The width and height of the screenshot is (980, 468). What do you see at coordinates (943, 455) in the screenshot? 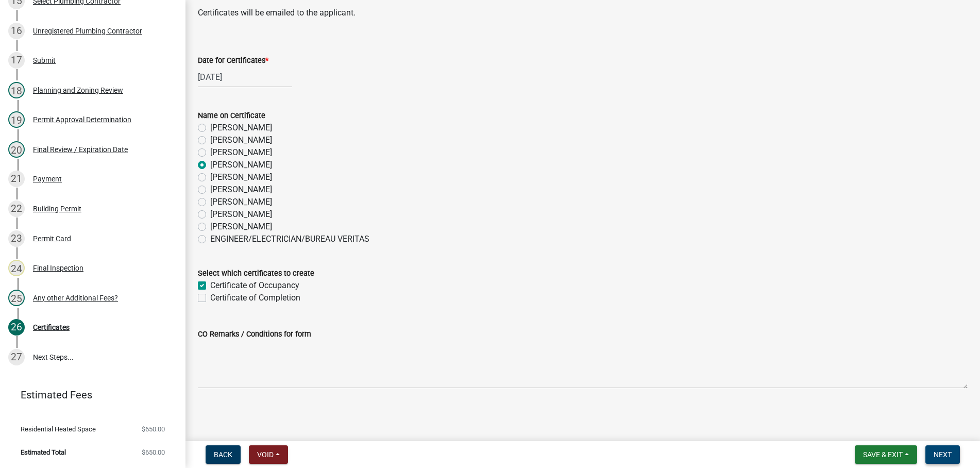
I see `span: Next` at bounding box center [943, 455].